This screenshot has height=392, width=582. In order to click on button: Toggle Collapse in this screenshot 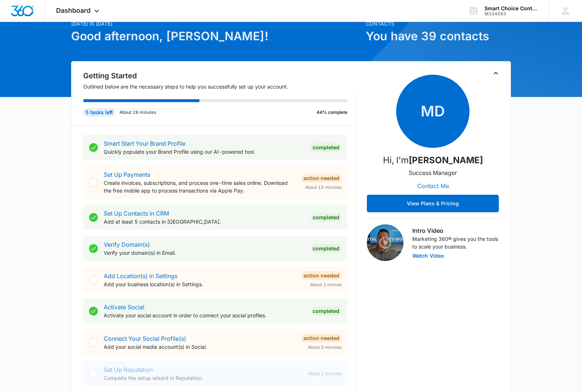, I will do `click(496, 73)`.